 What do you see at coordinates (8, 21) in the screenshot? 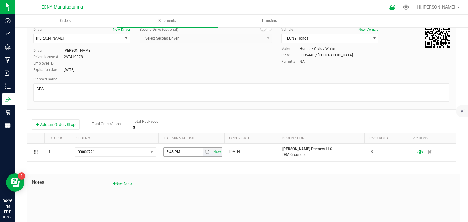
I see `inline-svg: Dashboard` at bounding box center [8, 21].